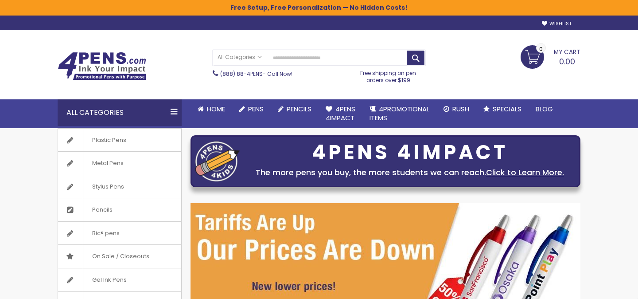  I want to click on img: 4Pens Custom Pens and Promotional Products, so click(102, 66).